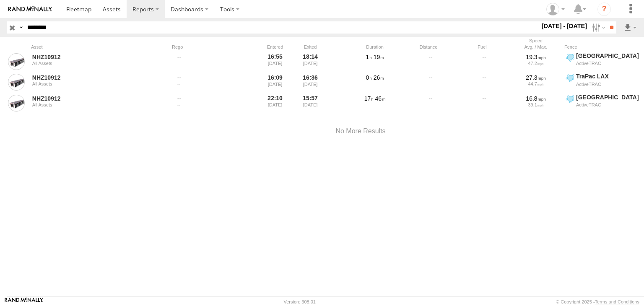 The image size is (644, 306). Describe the element at coordinates (378, 57) in the screenshot. I see `span: 19` at that location.